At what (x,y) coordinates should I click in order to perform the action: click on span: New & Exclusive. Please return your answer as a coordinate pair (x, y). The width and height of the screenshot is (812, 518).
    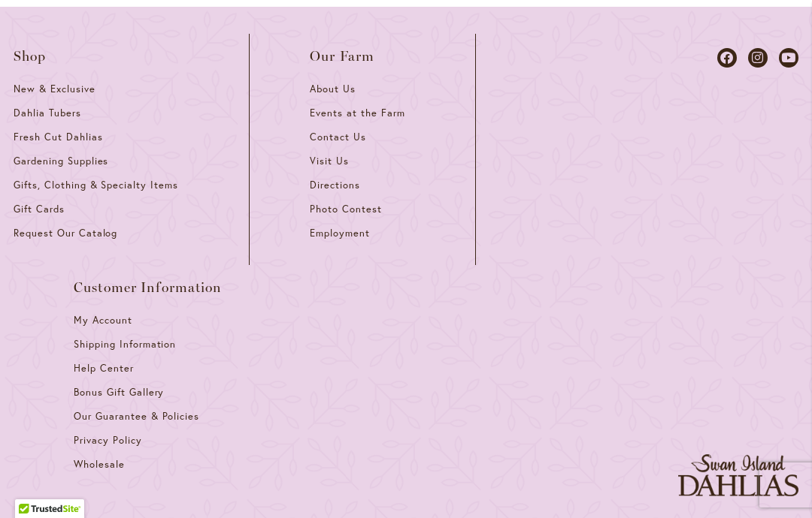
    Looking at the image, I should click on (54, 89).